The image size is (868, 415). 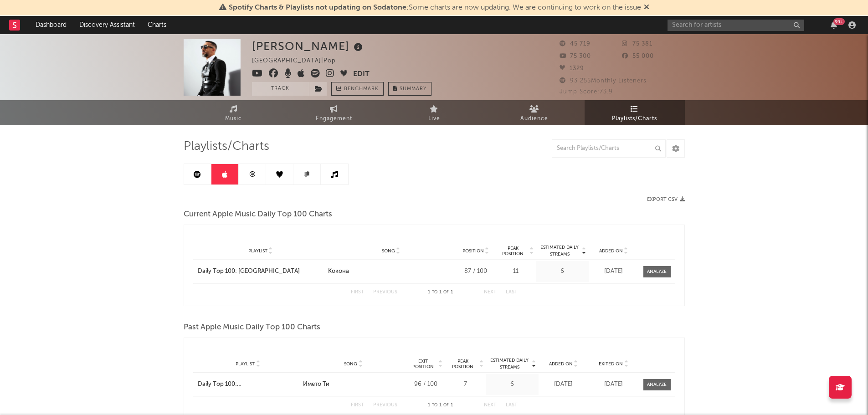 I want to click on div: Кокона, so click(x=391, y=271).